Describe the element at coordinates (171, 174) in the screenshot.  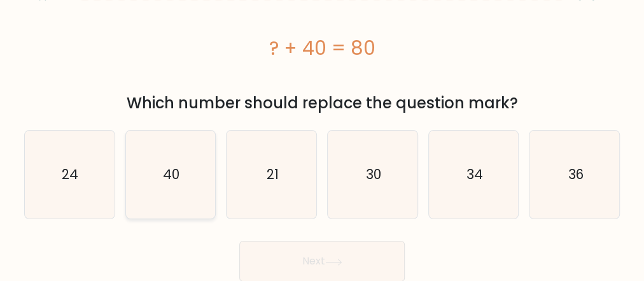
I see `text: 40` at that location.